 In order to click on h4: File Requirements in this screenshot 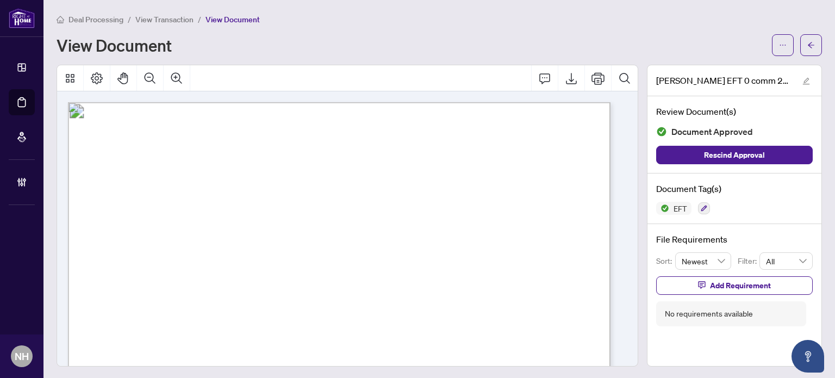, I will do `click(734, 239)`.